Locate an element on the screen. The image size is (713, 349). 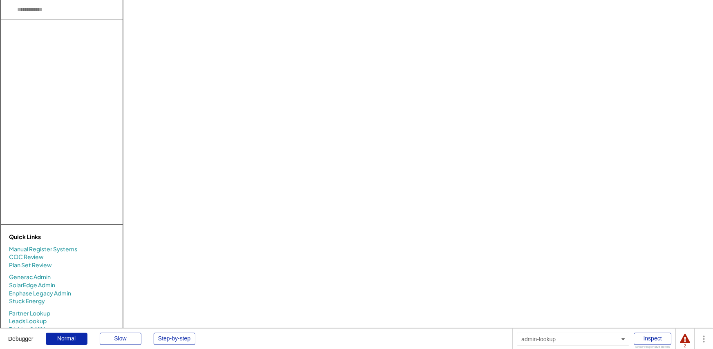
div: Inspect is located at coordinates (652, 339).